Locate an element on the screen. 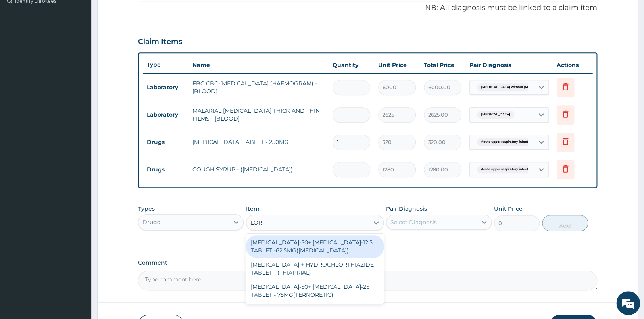 This screenshot has width=644, height=319. th: Quantity is located at coordinates (351, 65).